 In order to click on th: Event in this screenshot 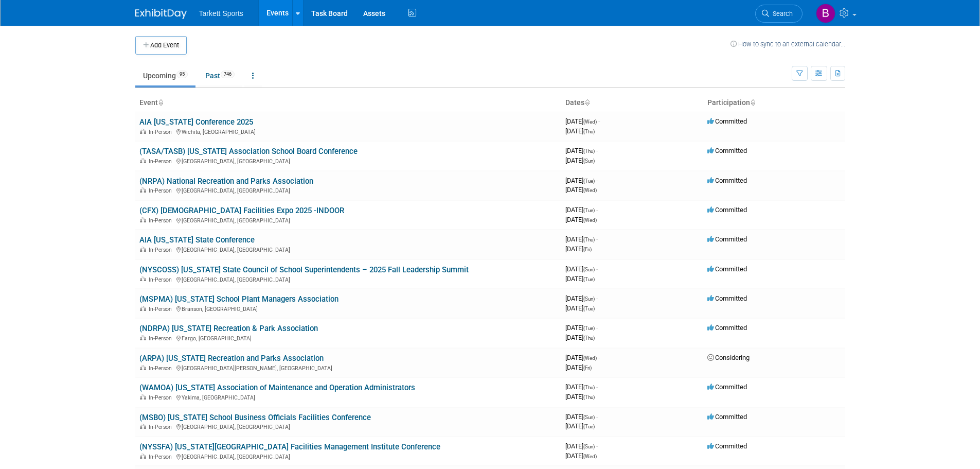, I will do `click(348, 103)`.